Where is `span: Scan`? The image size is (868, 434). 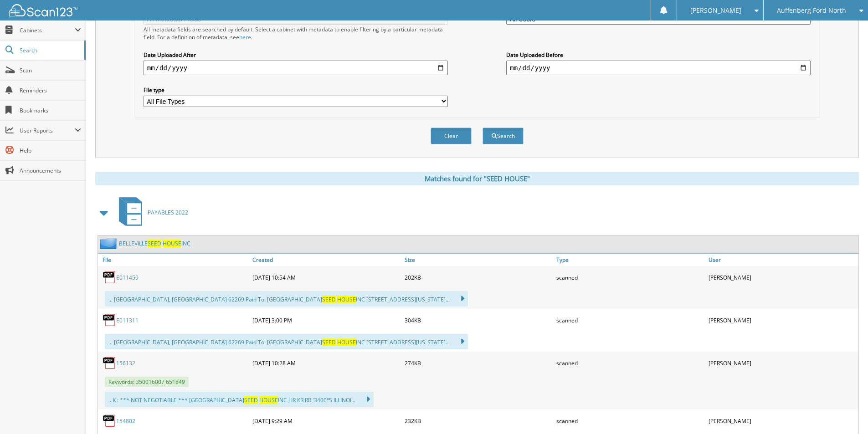 span: Scan is located at coordinates (50, 70).